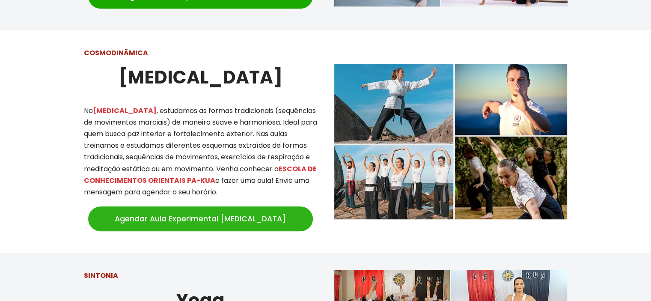  I want to click on strong: SINTONIA, so click(101, 275).